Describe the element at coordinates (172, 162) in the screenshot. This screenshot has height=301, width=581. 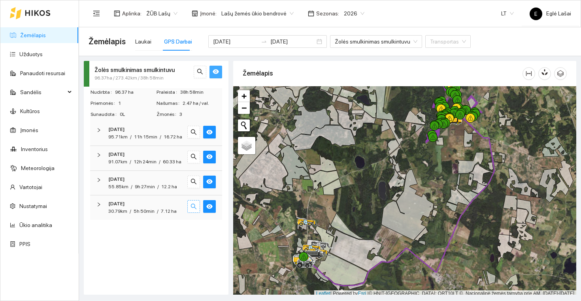
I see `span: 60.33 ha` at that location.